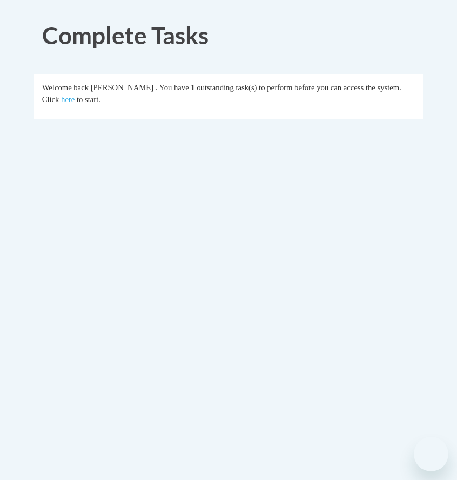 This screenshot has height=480, width=457. What do you see at coordinates (172, 87) in the screenshot?
I see `span: . You have` at bounding box center [172, 87].